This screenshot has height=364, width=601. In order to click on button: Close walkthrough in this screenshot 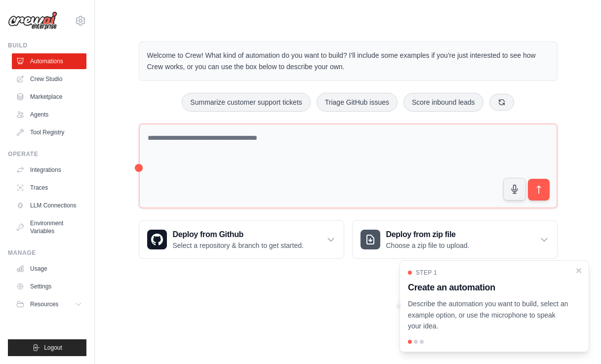, I will do `click(579, 271)`.